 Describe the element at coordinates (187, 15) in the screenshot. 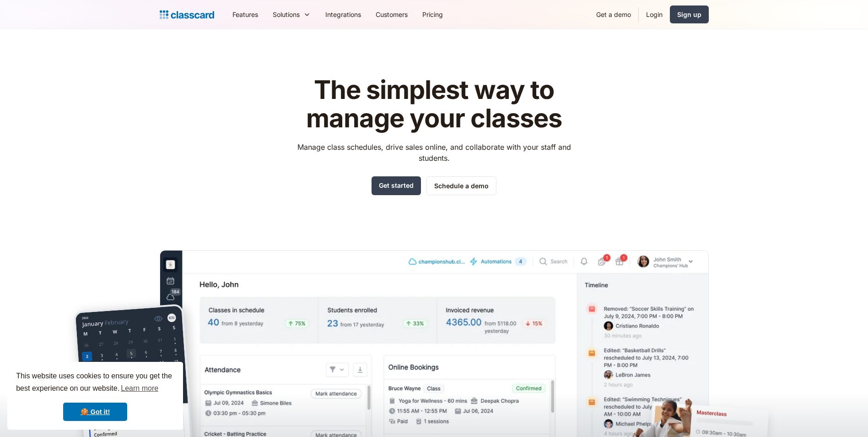

I see `a: Logo` at that location.